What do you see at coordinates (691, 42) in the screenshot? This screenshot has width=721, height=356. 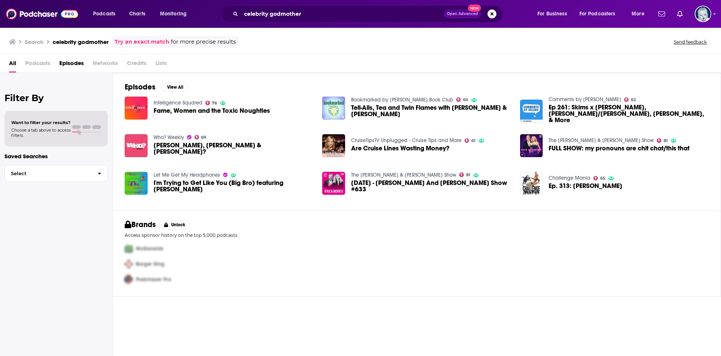 I see `button: Send feedback` at bounding box center [691, 42].